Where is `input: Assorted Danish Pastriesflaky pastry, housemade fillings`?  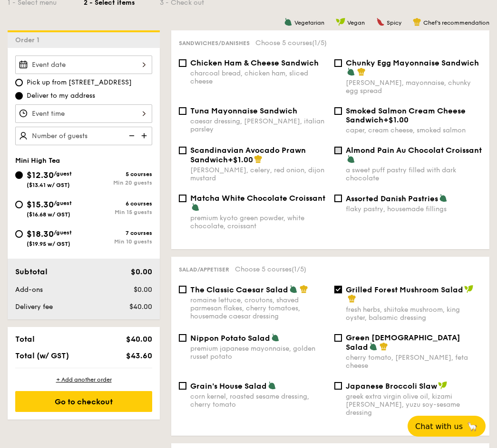
input: Assorted Danish Pastriesflaky pastry, housemade fillings is located at coordinates (338, 198).